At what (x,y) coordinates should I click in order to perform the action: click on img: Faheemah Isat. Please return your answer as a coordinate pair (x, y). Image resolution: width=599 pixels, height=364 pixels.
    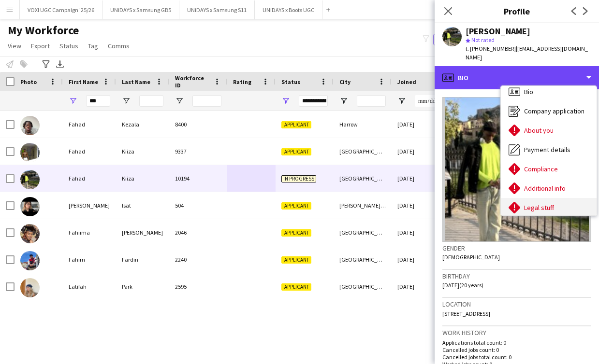
    Looking at the image, I should click on (30, 207).